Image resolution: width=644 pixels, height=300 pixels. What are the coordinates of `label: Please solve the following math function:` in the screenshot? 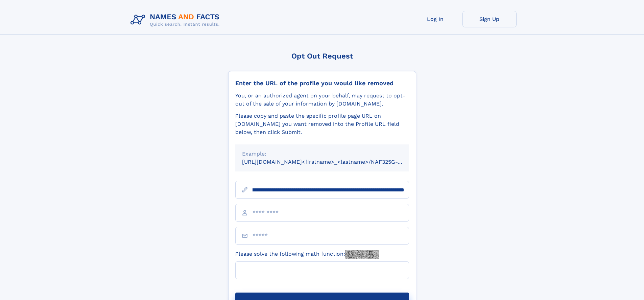 It's located at (307, 254).